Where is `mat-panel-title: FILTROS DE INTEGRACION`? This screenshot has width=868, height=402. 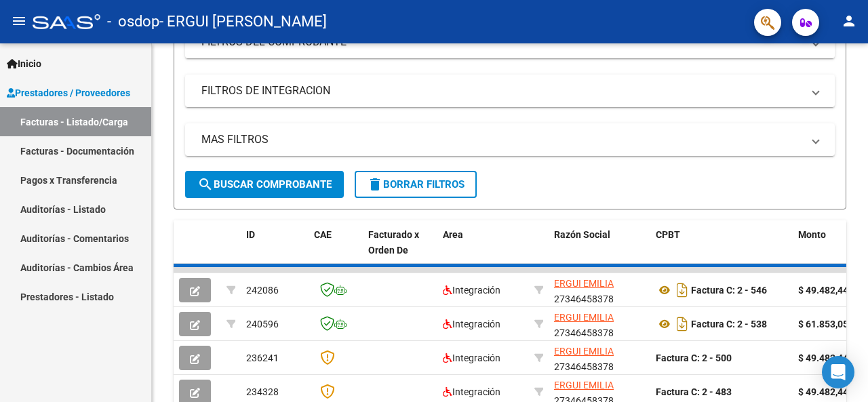
mat-panel-title: FILTROS DE INTEGRACION is located at coordinates (502, 91).